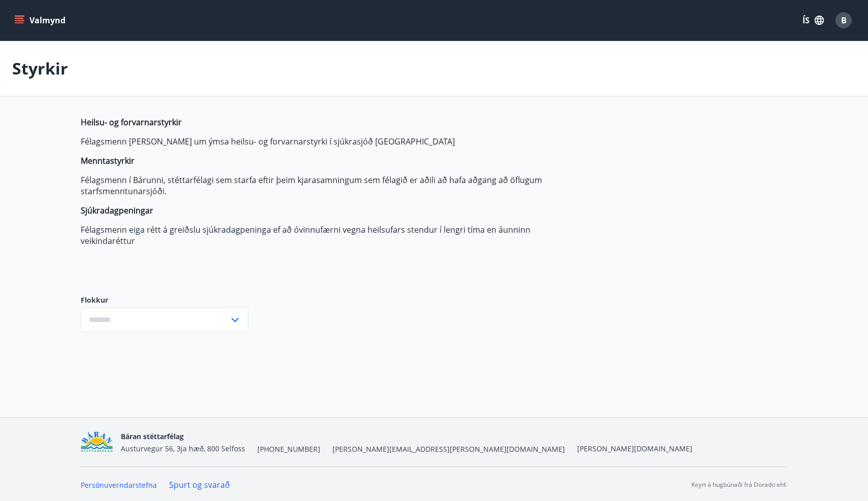 The image size is (868, 501). Describe the element at coordinates (152, 436) in the screenshot. I see `span: Báran stéttarfélag` at that location.